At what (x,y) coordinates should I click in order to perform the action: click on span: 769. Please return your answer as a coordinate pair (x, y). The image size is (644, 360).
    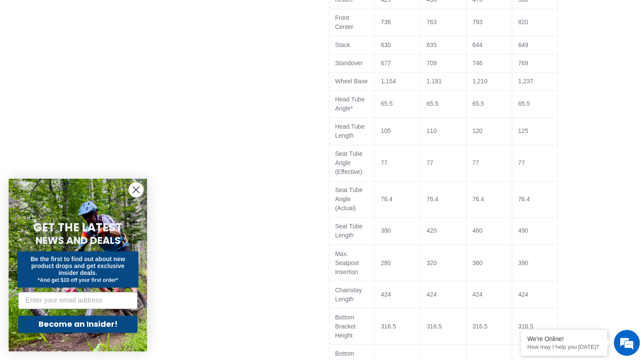
    Looking at the image, I should click on (523, 63).